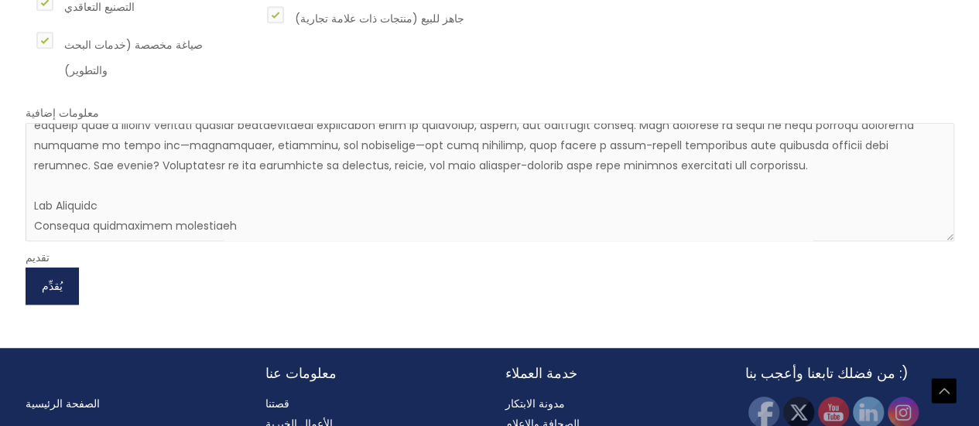 The image size is (979, 426). What do you see at coordinates (277, 404) in the screenshot?
I see `a: قصتنا` at bounding box center [277, 404].